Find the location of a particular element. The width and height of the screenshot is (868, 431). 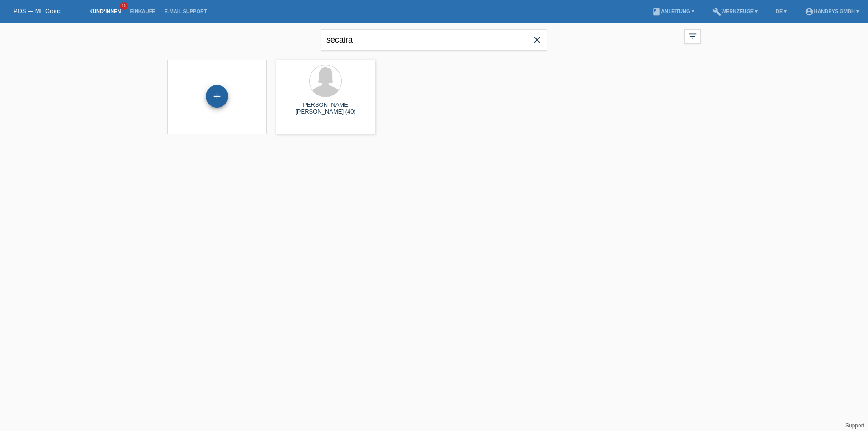

i: filter_list is located at coordinates (692, 36).